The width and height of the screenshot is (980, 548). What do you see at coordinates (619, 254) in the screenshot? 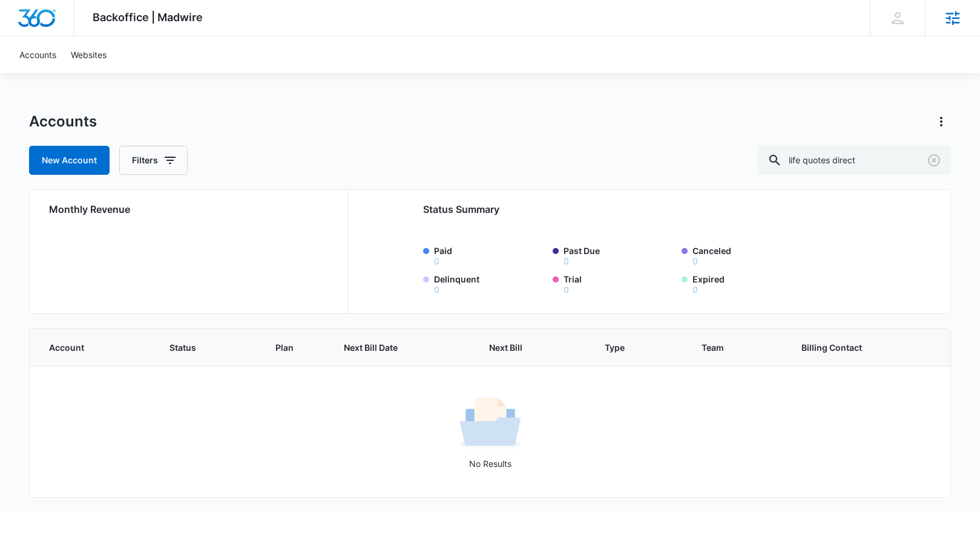
I see `label: Past Due` at bounding box center [619, 254].